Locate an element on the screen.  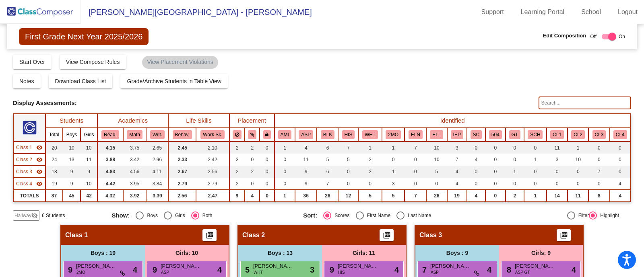
th: Gifted and Talented is located at coordinates (515, 135).